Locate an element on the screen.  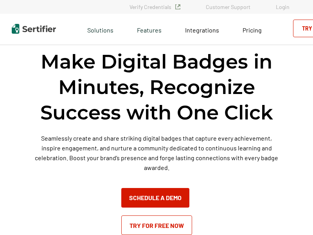
a: Verify Credentials is located at coordinates (155, 7).